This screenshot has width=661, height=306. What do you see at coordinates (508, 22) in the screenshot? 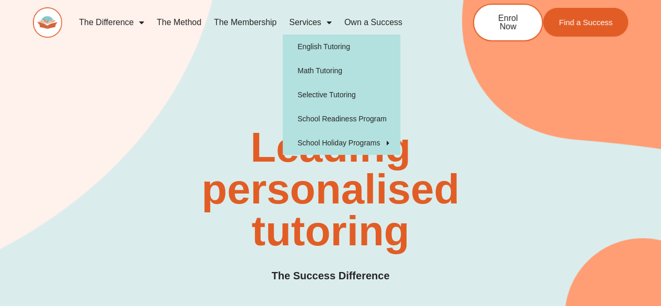
I see `a: Enrol Now` at bounding box center [508, 22].